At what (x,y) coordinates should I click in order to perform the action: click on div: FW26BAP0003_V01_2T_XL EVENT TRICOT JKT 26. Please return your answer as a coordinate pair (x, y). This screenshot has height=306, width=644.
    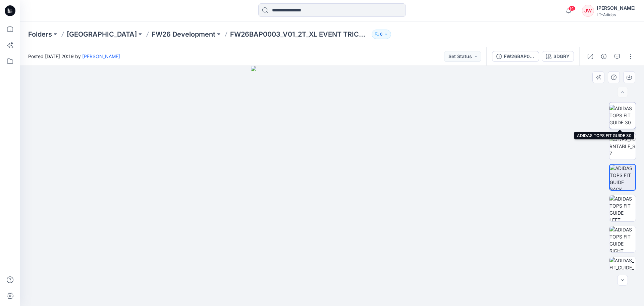
    Looking at the image, I should click on (519, 57).